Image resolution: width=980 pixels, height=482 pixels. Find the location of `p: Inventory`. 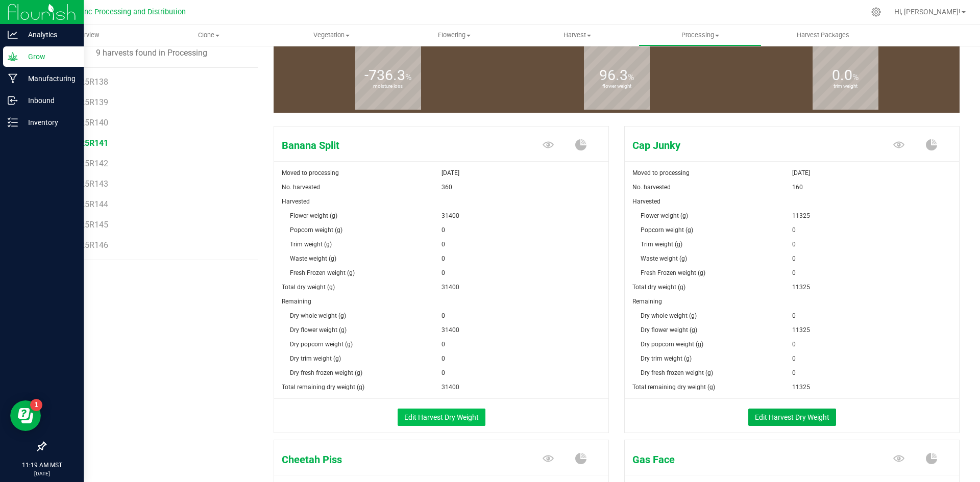

p: Inventory is located at coordinates (48, 122).